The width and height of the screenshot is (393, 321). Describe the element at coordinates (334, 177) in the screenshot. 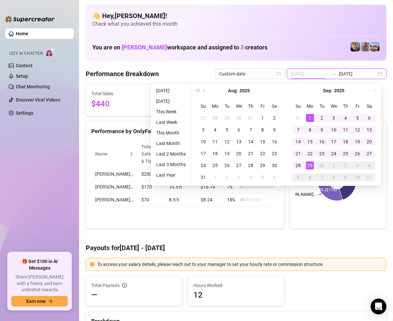

I see `td: 2025-10-08` at that location.